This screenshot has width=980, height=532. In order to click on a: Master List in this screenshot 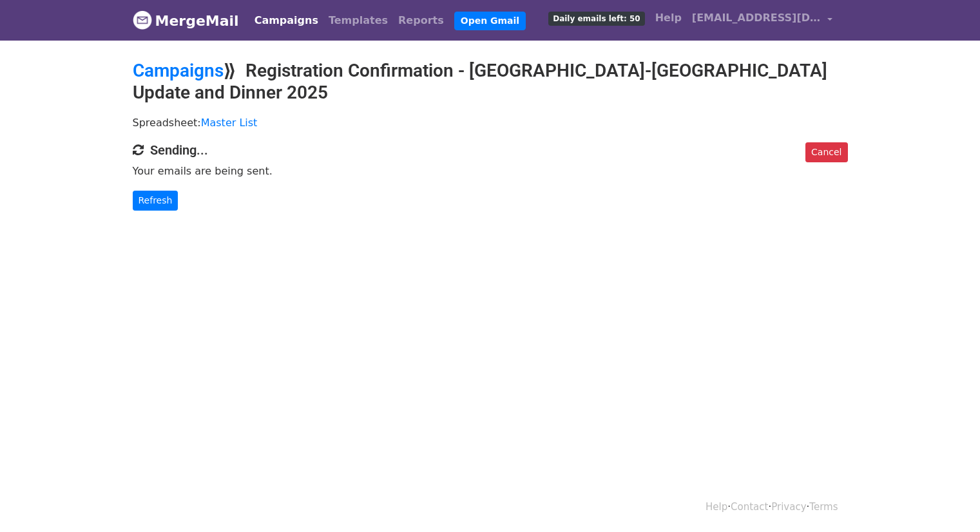, I will do `click(230, 123)`.